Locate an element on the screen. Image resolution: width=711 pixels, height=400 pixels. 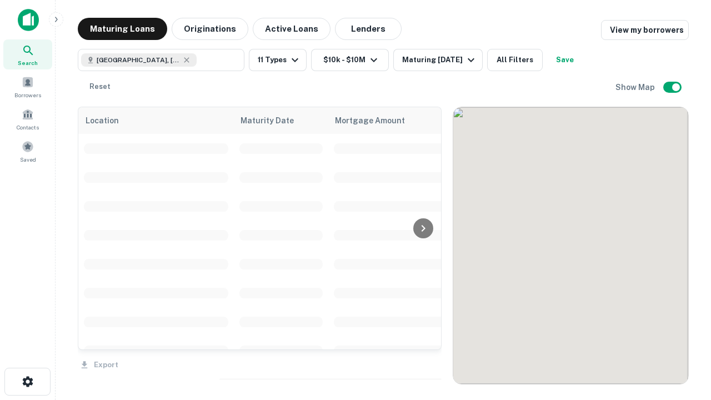
button: 11 Types is located at coordinates (278, 60).